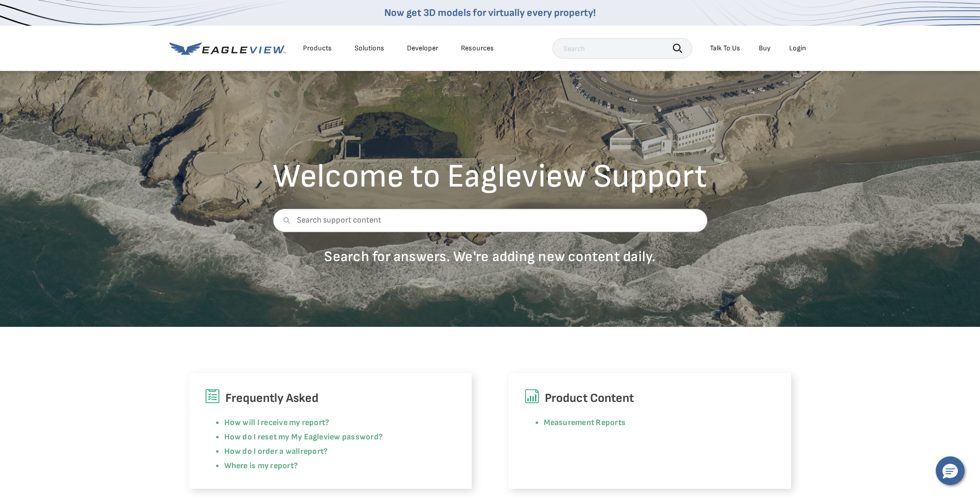 Image resolution: width=980 pixels, height=498 pixels. Describe the element at coordinates (277, 423) in the screenshot. I see `a: How will I receive my report?` at that location.